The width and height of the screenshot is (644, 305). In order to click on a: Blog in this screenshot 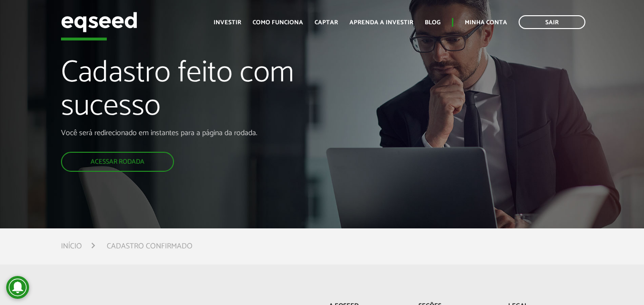, I will do `click(433, 22)`.